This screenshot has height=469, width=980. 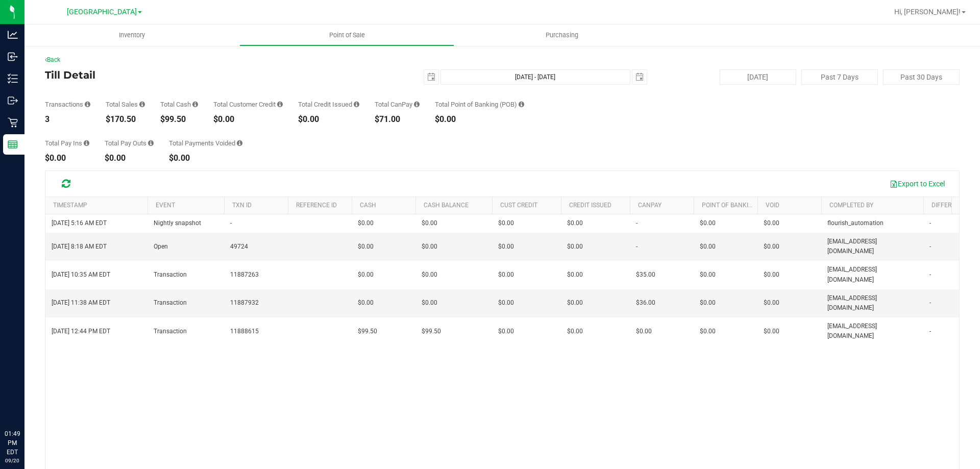 What do you see at coordinates (197, 75) in the screenshot?
I see `h4: Till Detail` at bounding box center [197, 75].